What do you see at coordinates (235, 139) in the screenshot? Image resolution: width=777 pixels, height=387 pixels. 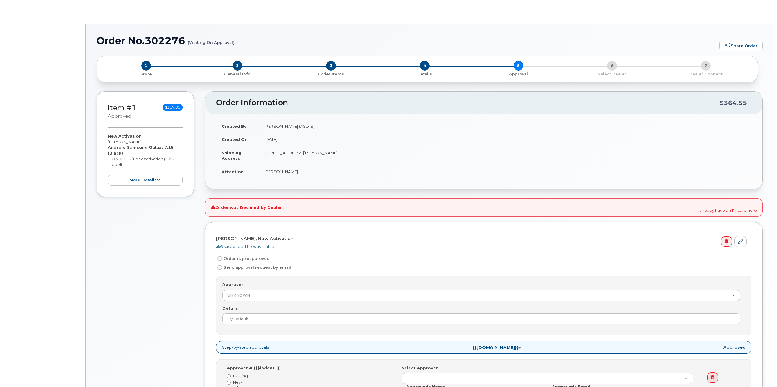 I see `strong: Created On` at bounding box center [235, 139].